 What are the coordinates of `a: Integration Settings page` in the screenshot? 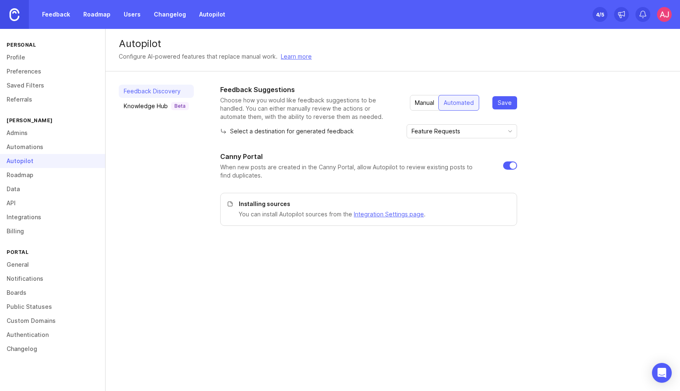 It's located at (389, 214).